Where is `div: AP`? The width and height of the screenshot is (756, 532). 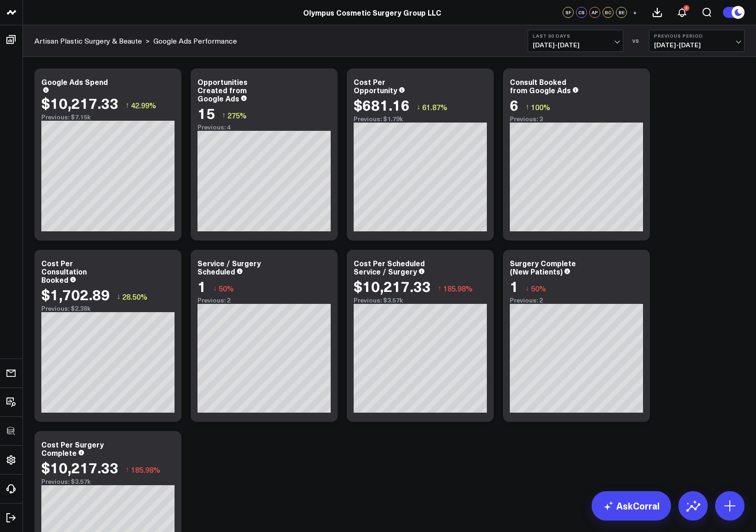 div: AP is located at coordinates (595, 12).